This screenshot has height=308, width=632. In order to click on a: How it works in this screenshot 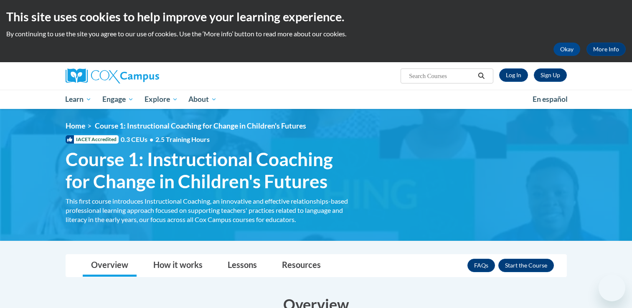, I will do `click(178, 266)`.